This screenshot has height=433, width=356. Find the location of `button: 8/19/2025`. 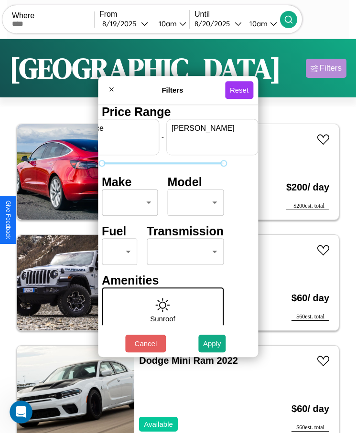

button: 8/19/2025 is located at coordinates (125, 23).